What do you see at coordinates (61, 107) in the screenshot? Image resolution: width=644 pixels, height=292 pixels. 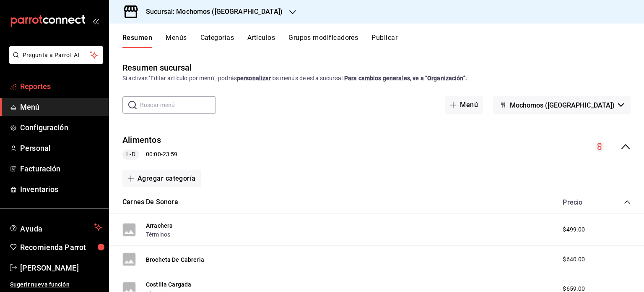 I see `span: Menú` at bounding box center [61, 107].